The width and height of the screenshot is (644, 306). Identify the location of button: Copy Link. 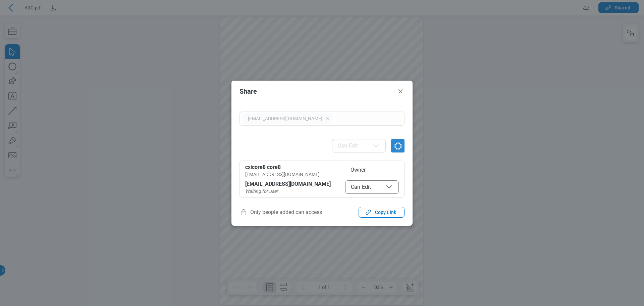
(381, 212).